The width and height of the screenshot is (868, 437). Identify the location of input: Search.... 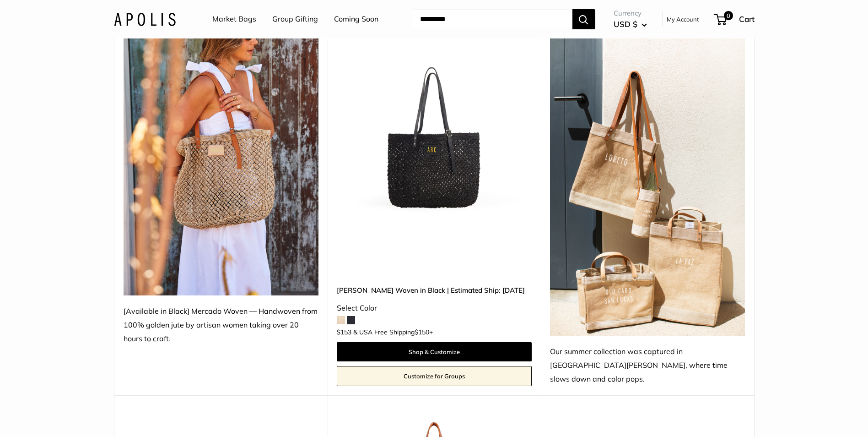
(492, 19).